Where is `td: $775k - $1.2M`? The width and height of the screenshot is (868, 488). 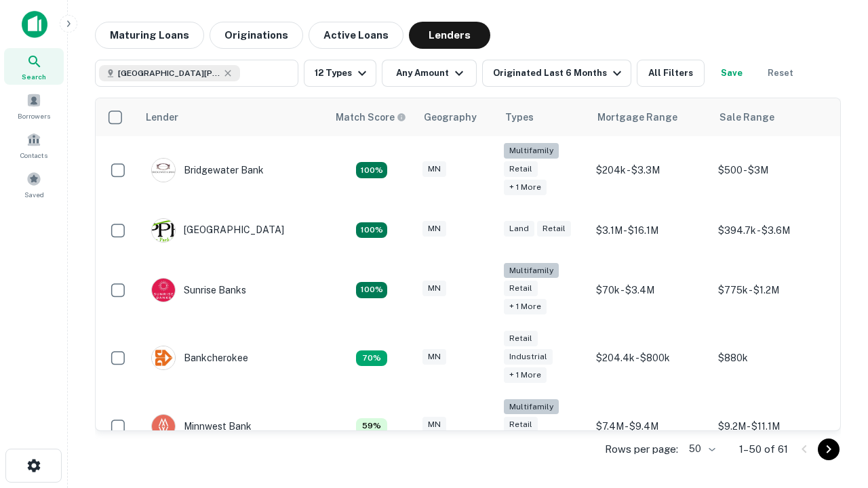 td: $775k - $1.2M is located at coordinates (773, 290).